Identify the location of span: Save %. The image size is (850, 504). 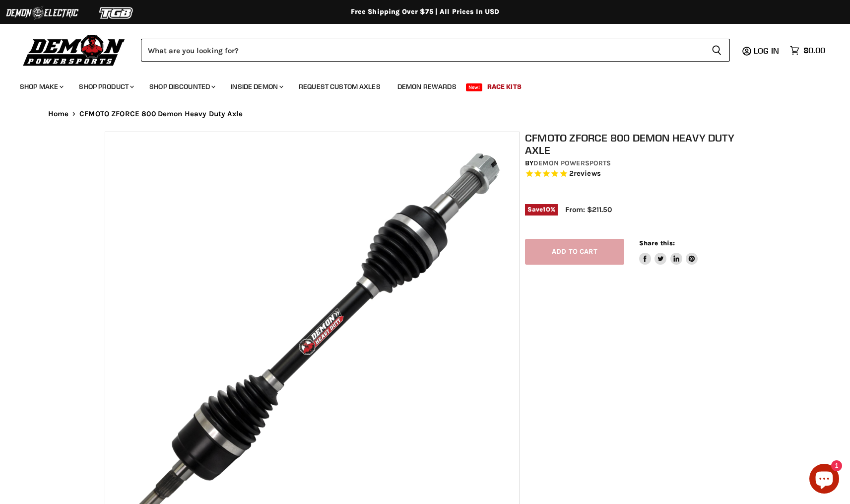
(542, 210).